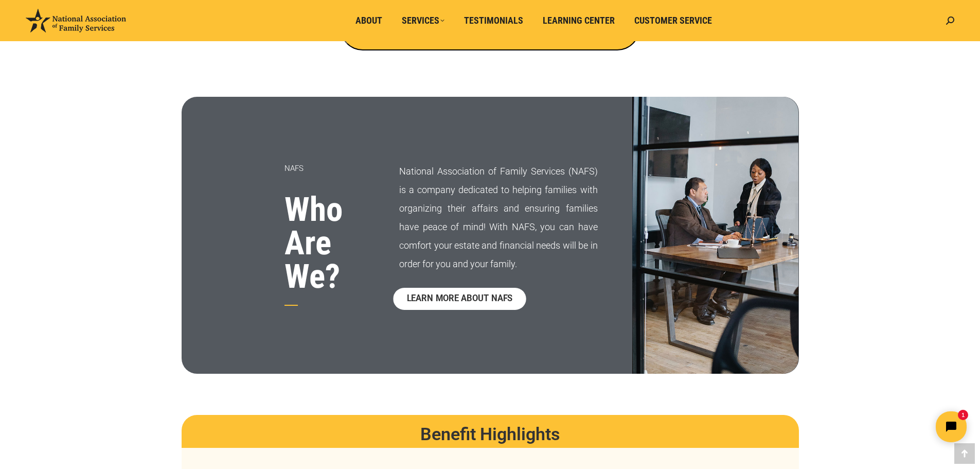 The height and width of the screenshot is (469, 980). Describe the element at coordinates (153, 24) in the screenshot. I see `button: Open chat widget` at that location.